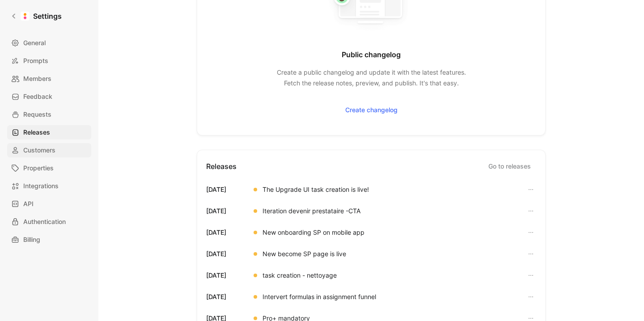 Image resolution: width=644 pixels, height=321 pixels. Describe the element at coordinates (316, 190) in the screenshot. I see `div: The Upgrade UI task creation is live!` at that location.